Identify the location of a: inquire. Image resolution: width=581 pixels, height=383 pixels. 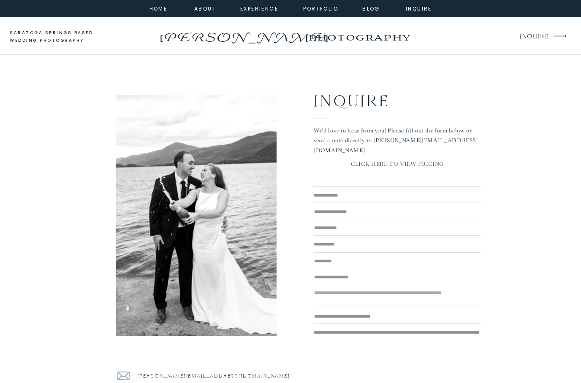
(419, 8).